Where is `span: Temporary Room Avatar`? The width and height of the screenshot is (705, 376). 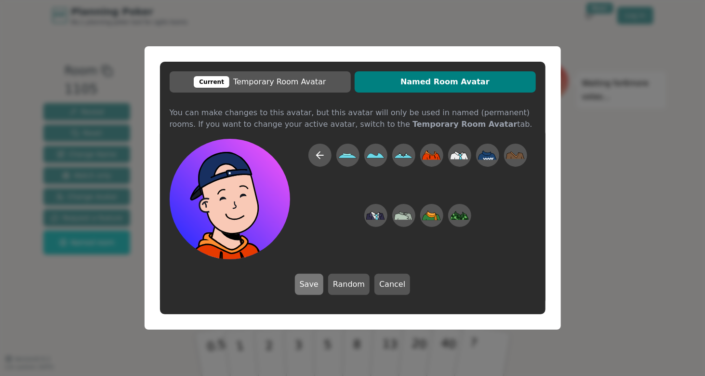
span: Temporary Room Avatar is located at coordinates (260, 82).